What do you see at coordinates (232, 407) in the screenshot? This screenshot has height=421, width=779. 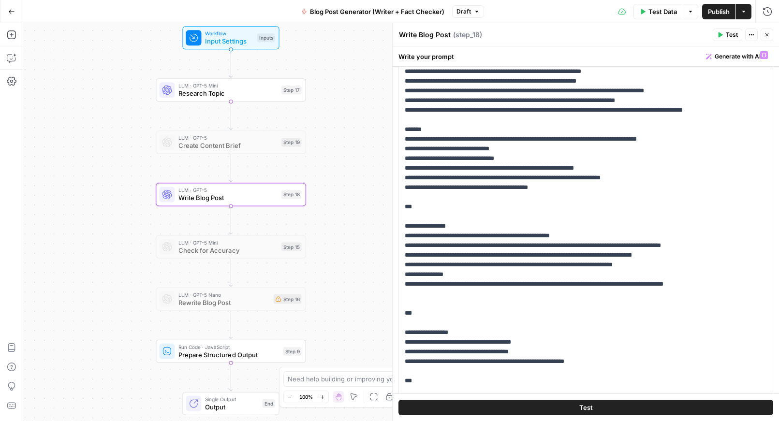 I see `span: Output` at bounding box center [232, 407].